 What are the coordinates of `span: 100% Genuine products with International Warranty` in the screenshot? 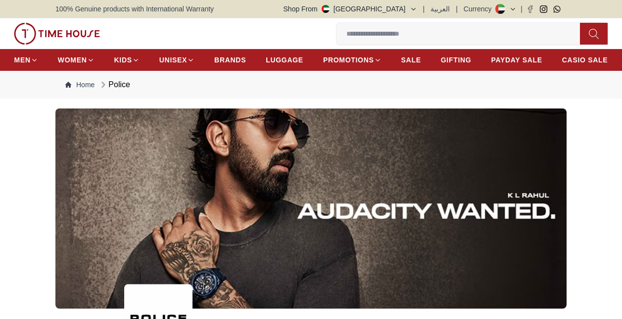 It's located at (135, 9).